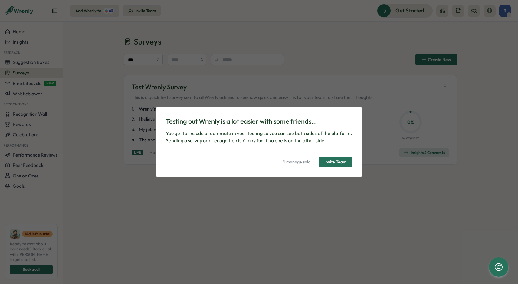 This screenshot has height=284, width=518. Describe the element at coordinates (296, 162) in the screenshot. I see `button: I'll manage solo` at that location.